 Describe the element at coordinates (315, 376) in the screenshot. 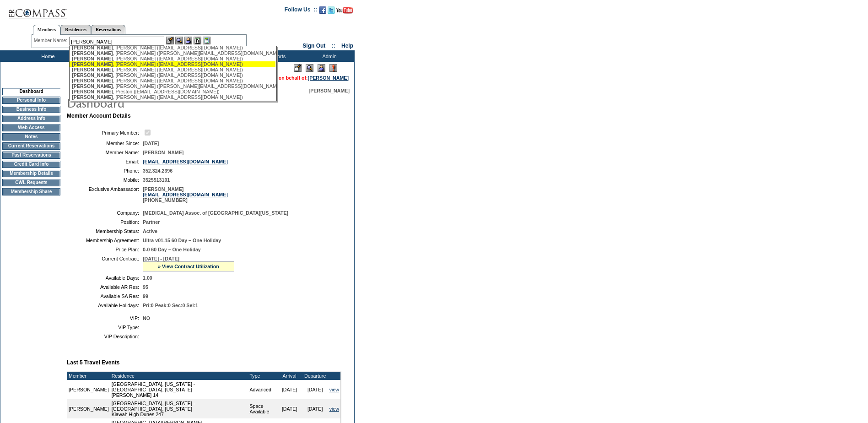

I see `td: Departure` at that location.